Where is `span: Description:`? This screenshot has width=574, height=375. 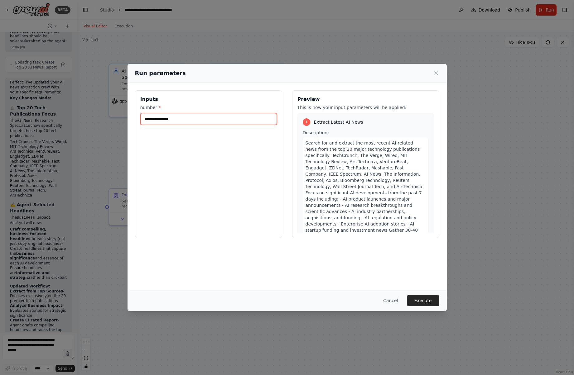
span: Description: is located at coordinates (316, 133).